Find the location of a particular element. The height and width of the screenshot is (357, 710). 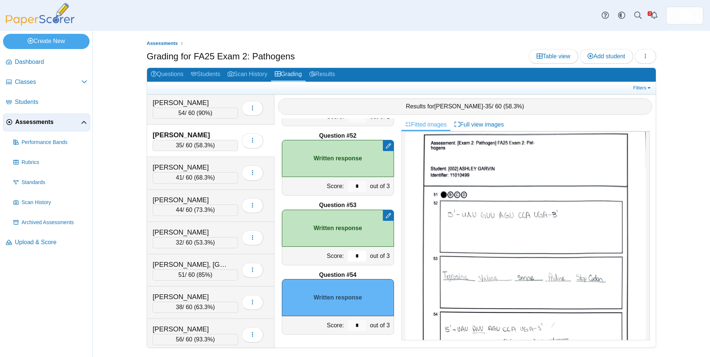

a: Create New is located at coordinates (46, 41).